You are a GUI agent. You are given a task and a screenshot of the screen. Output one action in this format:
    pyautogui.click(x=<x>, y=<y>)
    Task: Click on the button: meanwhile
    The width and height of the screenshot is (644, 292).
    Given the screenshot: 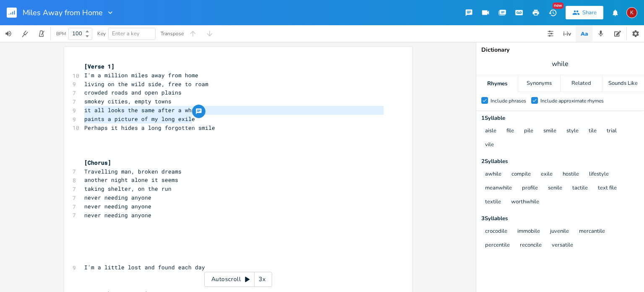 What is the action you would take?
    pyautogui.click(x=498, y=188)
    